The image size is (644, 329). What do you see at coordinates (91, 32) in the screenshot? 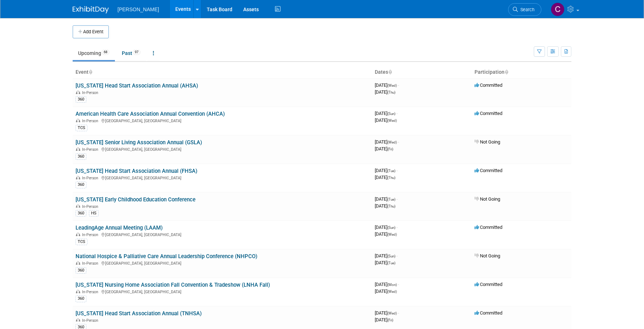
I see `button: Add Event` at bounding box center [91, 32].